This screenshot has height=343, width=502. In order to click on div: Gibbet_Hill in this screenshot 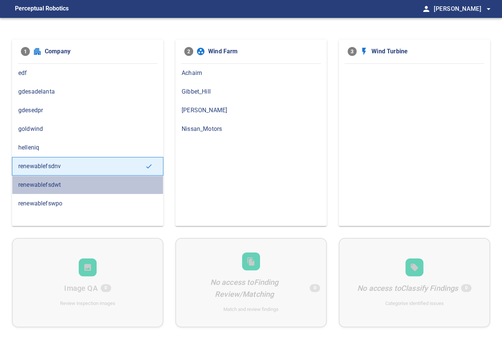, I will do `click(251, 92)`.